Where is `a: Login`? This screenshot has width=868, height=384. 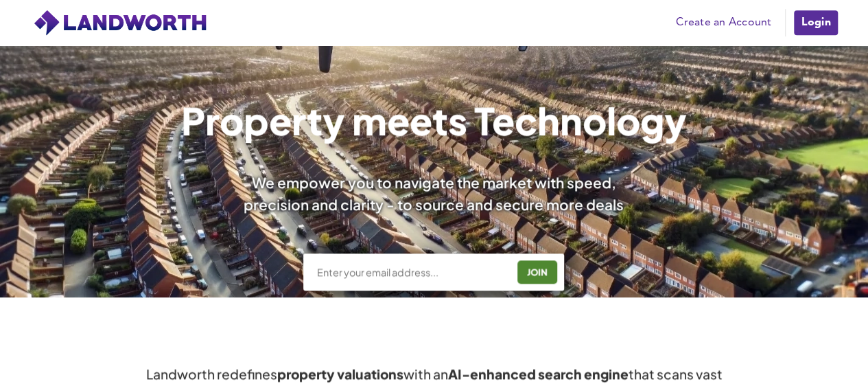 a: Login is located at coordinates (815, 22).